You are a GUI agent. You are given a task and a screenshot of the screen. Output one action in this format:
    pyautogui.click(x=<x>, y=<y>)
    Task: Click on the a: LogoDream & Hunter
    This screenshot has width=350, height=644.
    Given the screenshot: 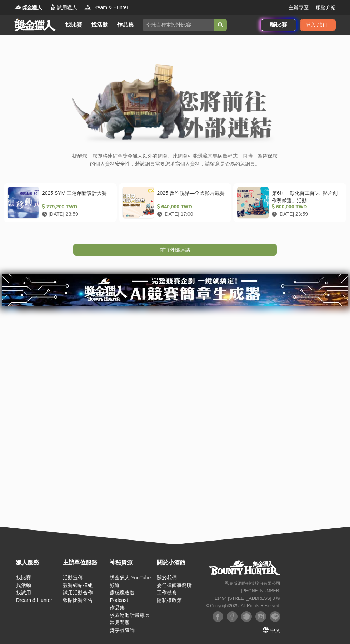 What is the action you would take?
    pyautogui.click(x=106, y=8)
    